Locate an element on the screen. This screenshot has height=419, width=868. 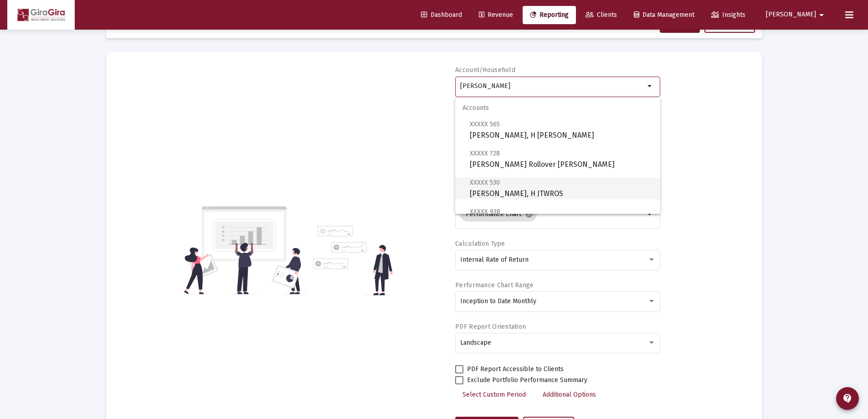
label: PDF Report Orientation is located at coordinates (490, 326).